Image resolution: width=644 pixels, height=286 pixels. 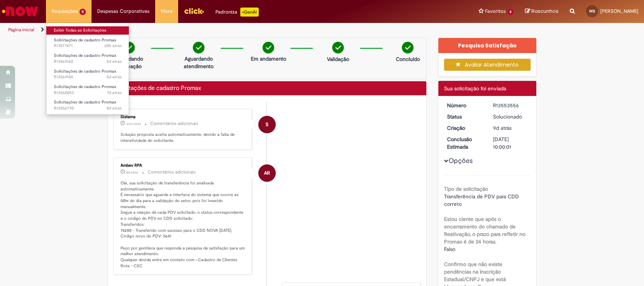 I want to click on span: Despesas Corporativas, so click(x=123, y=11).